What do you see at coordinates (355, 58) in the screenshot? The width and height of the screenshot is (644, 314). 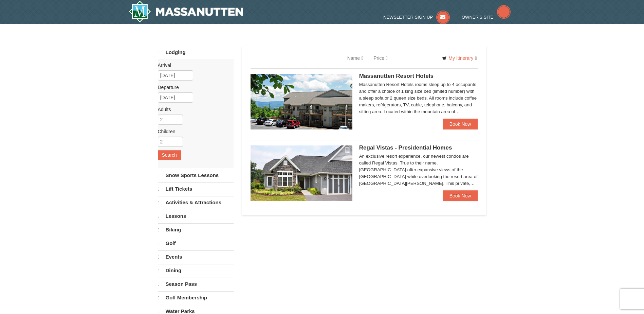 I see `a: Name` at bounding box center [355, 58].